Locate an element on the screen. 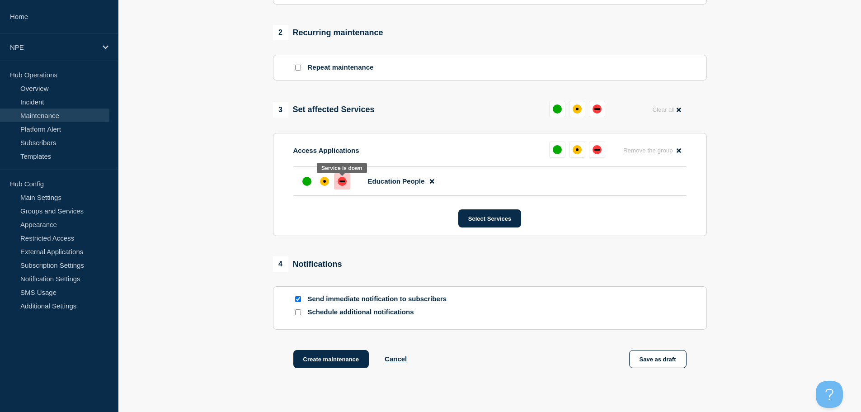 Image resolution: width=861 pixels, height=412 pixels. button: Remove the group is located at coordinates (652, 150).